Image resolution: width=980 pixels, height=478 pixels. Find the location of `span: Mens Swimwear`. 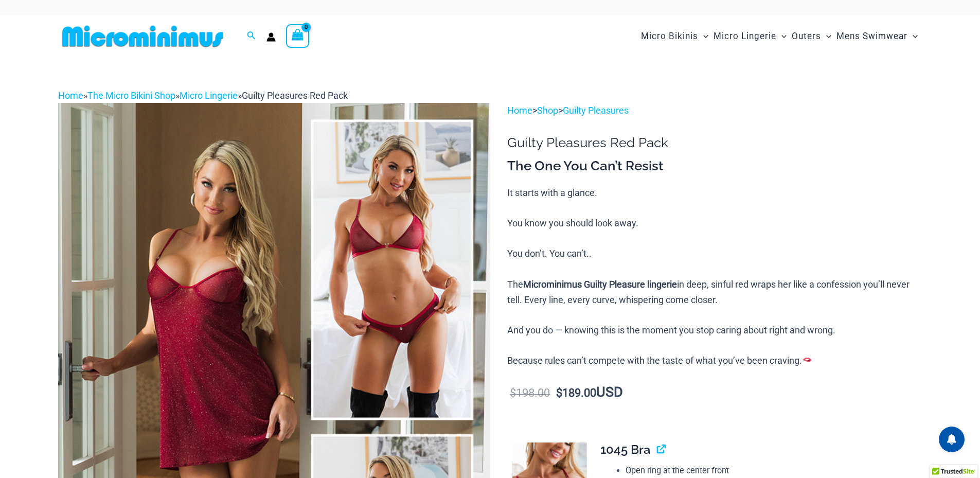

span: Mens Swimwear is located at coordinates (872, 36).